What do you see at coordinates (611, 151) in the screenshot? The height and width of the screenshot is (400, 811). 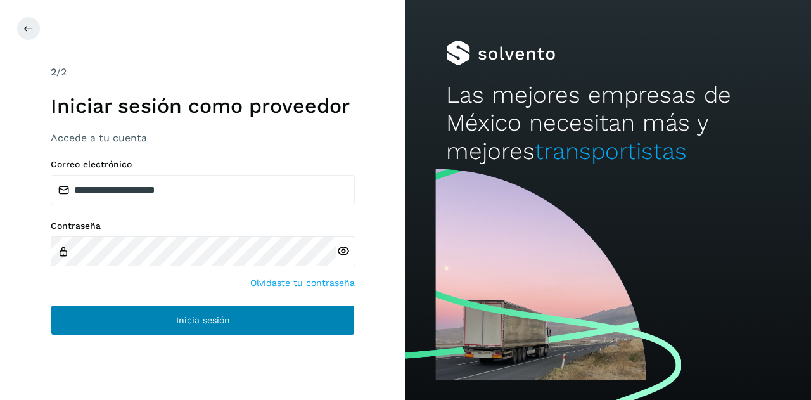 I see `span: transportistas` at bounding box center [611, 151].